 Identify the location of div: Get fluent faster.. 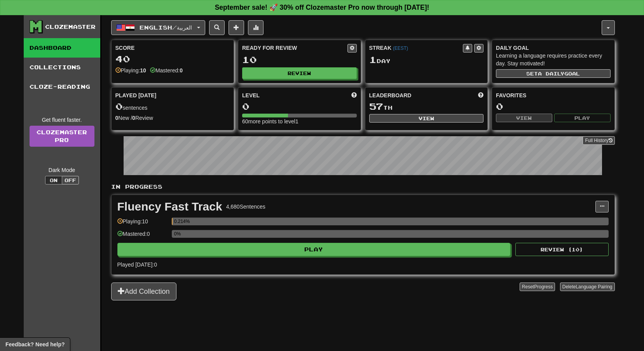
(62, 120).